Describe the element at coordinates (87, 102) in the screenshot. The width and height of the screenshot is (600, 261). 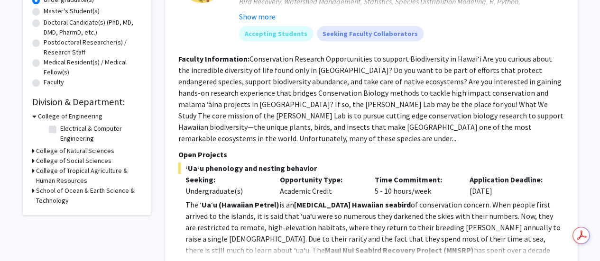
I see `h2: Division & Department:` at that location.